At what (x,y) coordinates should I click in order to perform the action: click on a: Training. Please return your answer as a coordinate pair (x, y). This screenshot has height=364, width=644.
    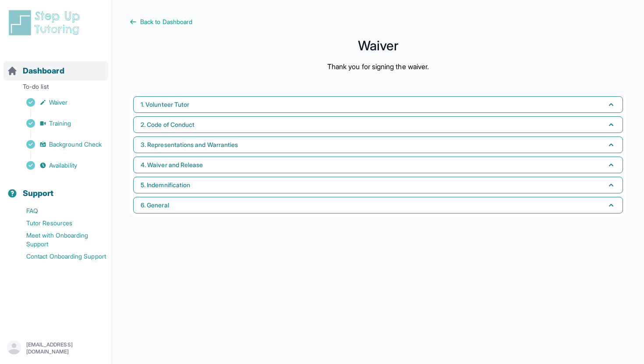
    Looking at the image, I should click on (59, 123).